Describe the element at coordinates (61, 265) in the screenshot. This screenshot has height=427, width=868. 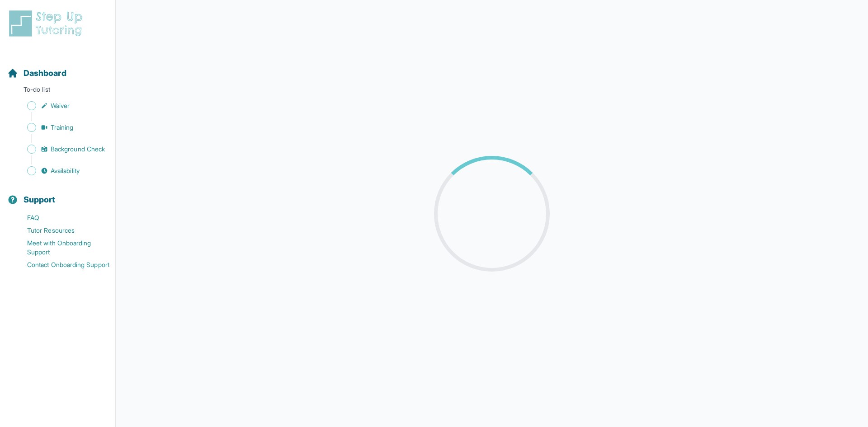
I see `a: Contact Onboarding Support` at that location.